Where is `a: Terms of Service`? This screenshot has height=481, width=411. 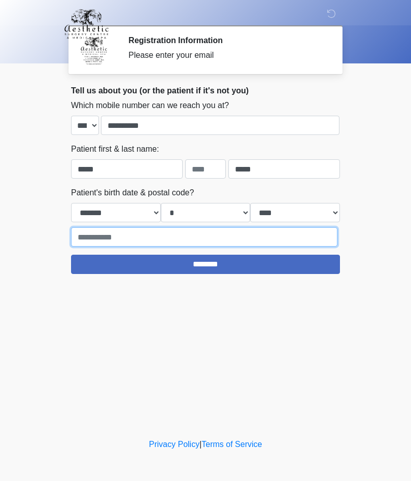 a: Terms of Service is located at coordinates (232, 444).